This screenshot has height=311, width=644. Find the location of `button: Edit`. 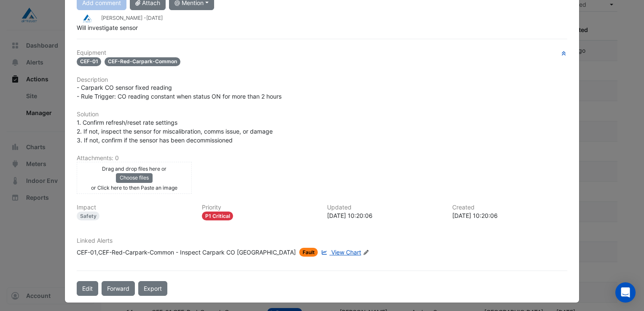

button: Edit is located at coordinates (87, 288).